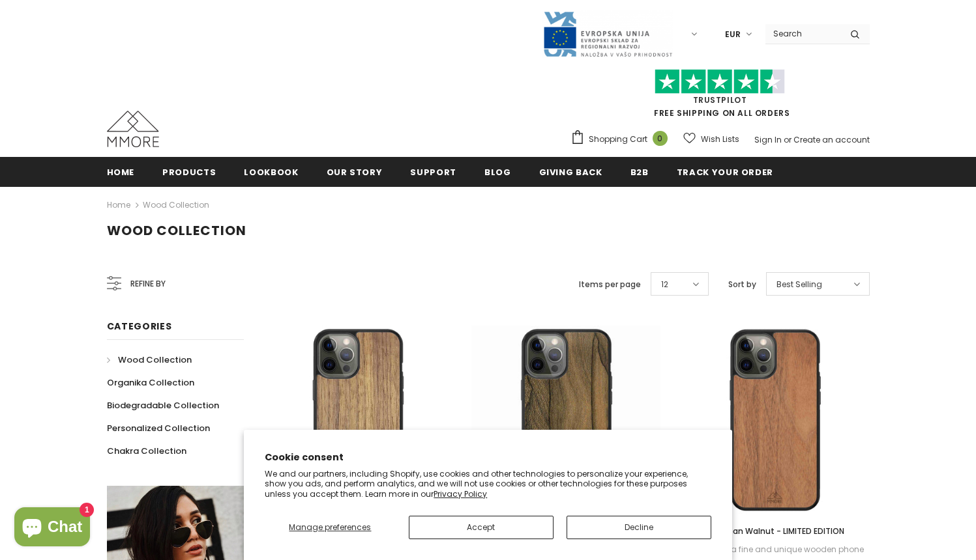  I want to click on span: Blog, so click(497, 172).